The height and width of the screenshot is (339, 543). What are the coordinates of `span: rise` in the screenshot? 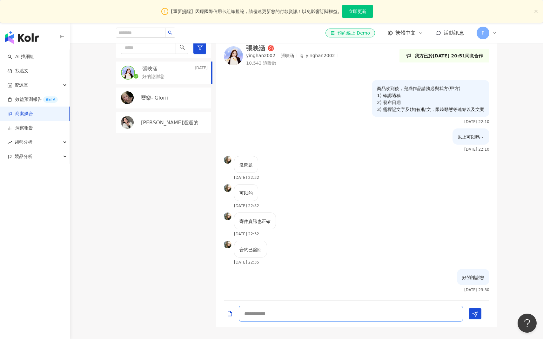 It's located at (10, 143).